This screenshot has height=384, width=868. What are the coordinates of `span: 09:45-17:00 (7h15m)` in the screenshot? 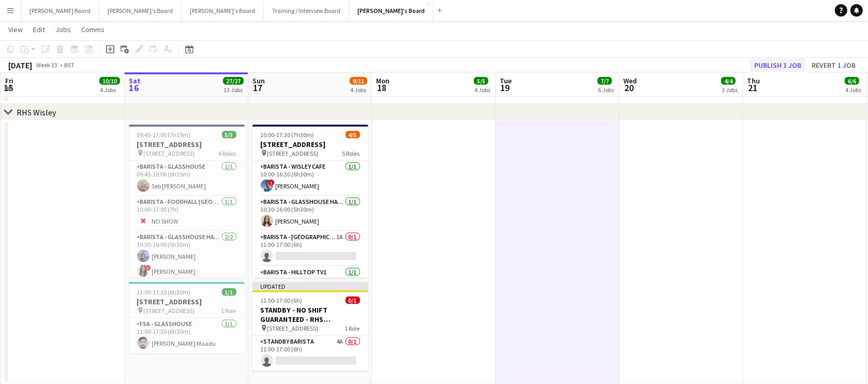 It's located at (164, 134).